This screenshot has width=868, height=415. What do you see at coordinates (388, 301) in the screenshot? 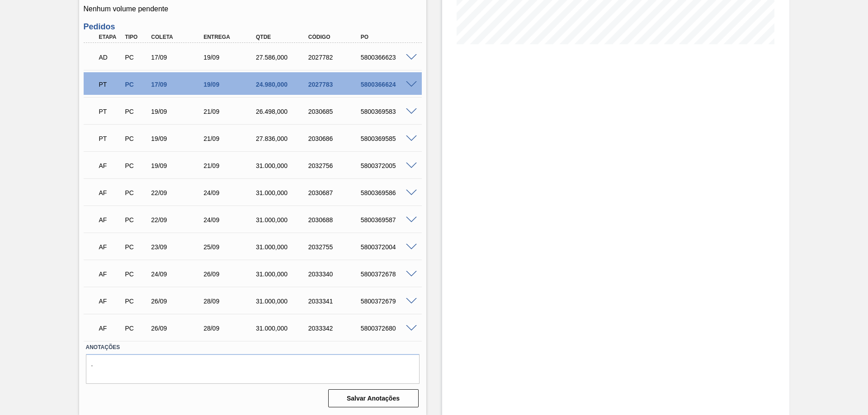
I see `div: 5800372679` at bounding box center [388, 301].